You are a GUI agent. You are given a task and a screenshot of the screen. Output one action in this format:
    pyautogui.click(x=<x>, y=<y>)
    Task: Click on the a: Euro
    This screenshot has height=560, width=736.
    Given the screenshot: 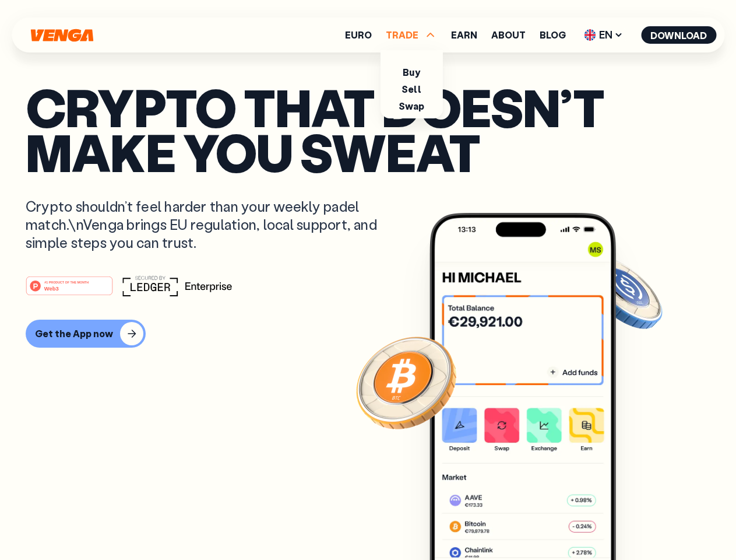 What is the action you would take?
    pyautogui.click(x=358, y=35)
    